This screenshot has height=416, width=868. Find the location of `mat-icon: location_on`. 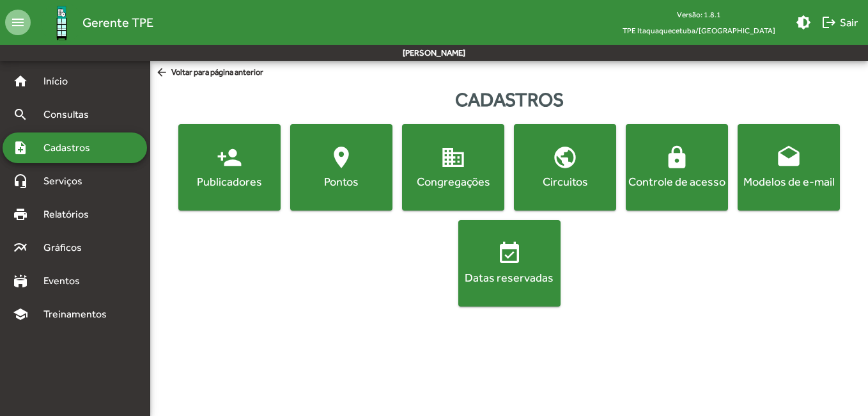

mat-icon: location_on is located at coordinates (341, 157).